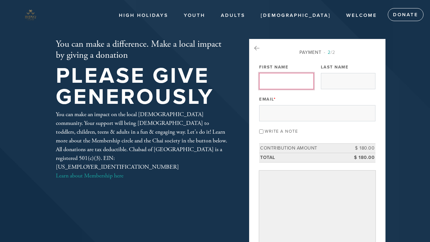  I want to click on span: This field is required., so click(275, 99).